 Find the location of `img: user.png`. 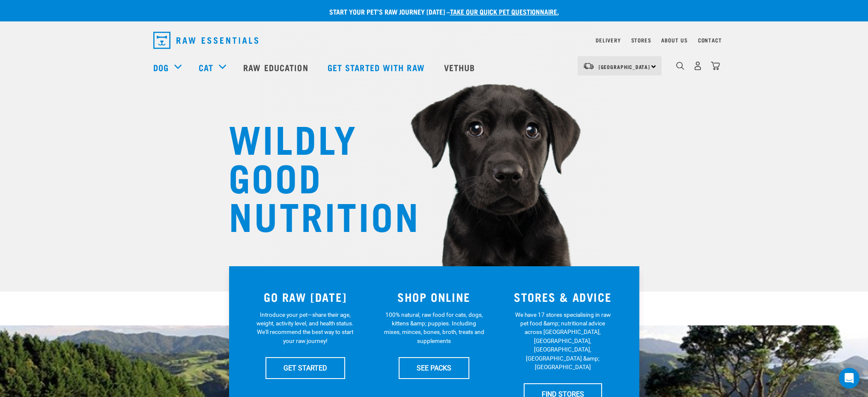

img: user.png is located at coordinates (698, 66).